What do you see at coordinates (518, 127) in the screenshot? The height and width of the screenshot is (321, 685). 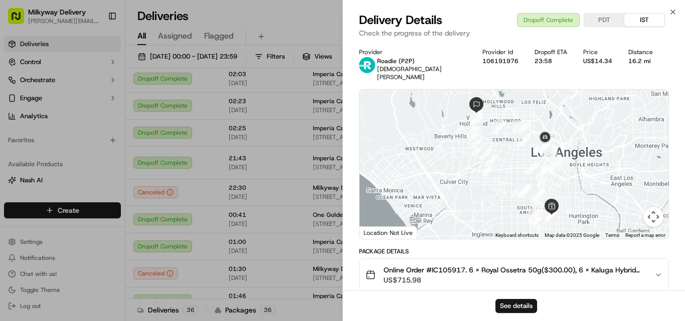 I see `div: 32` at bounding box center [518, 127].